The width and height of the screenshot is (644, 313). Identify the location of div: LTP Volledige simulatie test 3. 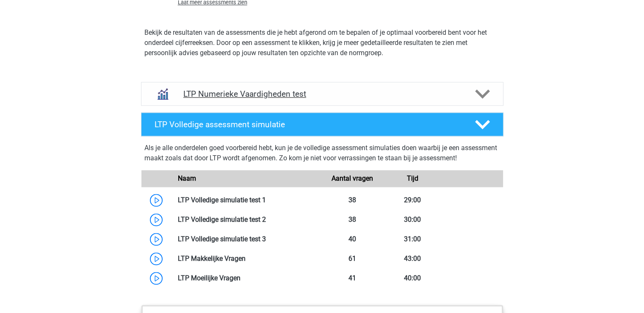
(247, 239).